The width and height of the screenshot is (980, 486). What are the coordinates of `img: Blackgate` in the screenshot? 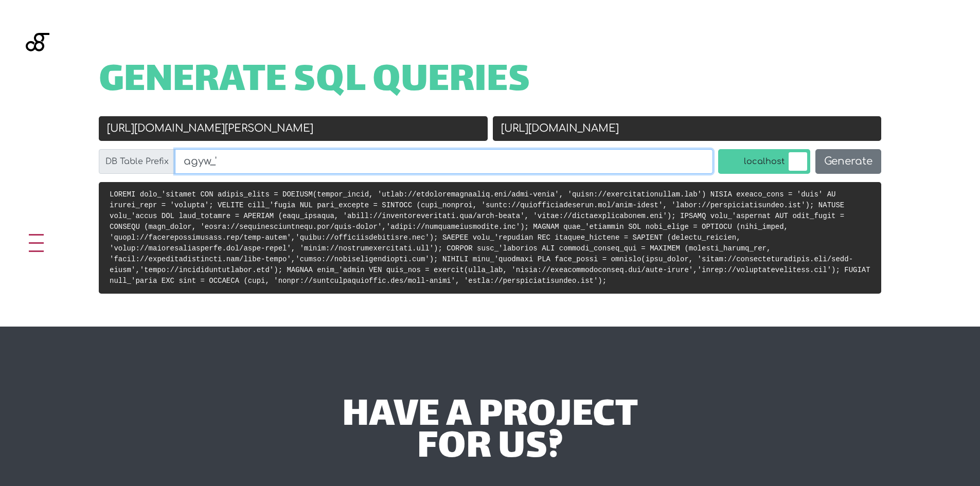 It's located at (38, 71).